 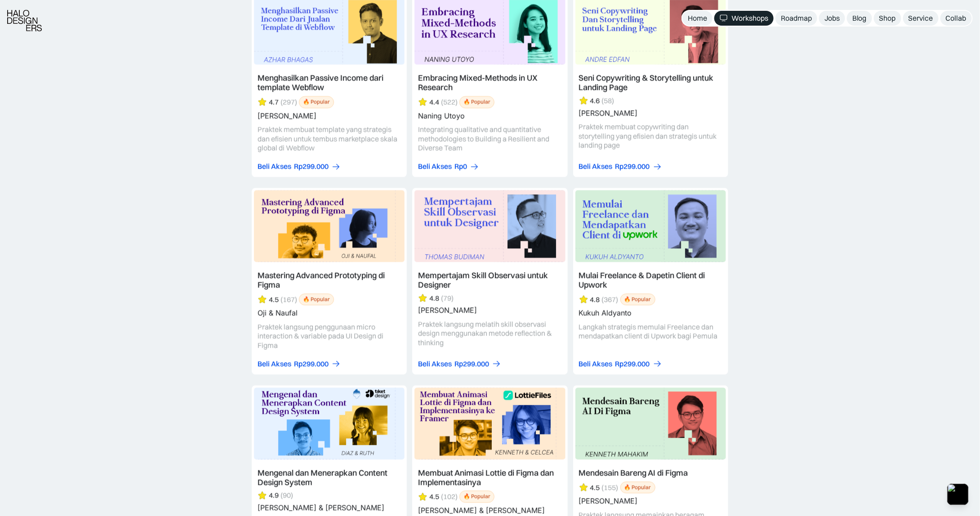 I want to click on div: Jobs, so click(x=832, y=18).